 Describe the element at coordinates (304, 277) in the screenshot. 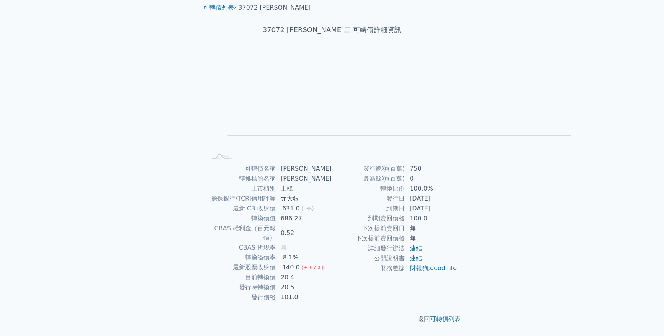

I see `td: 20.4` at that location.